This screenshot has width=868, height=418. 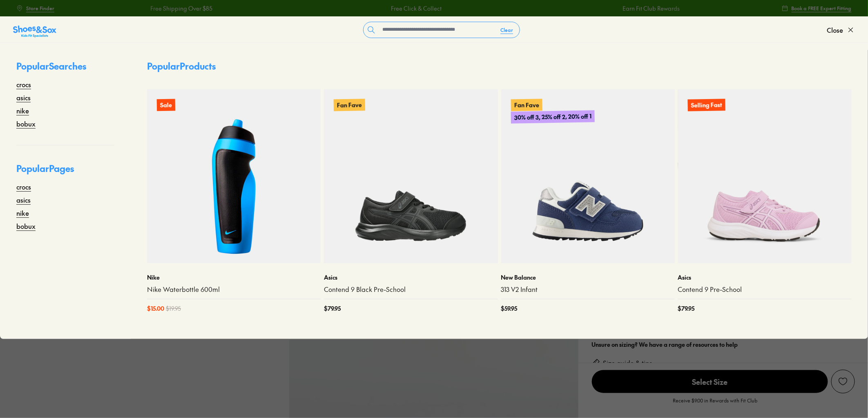 I want to click on a: Fan Fave30% off 3, 25% off 2, 20% off 1, so click(x=588, y=176).